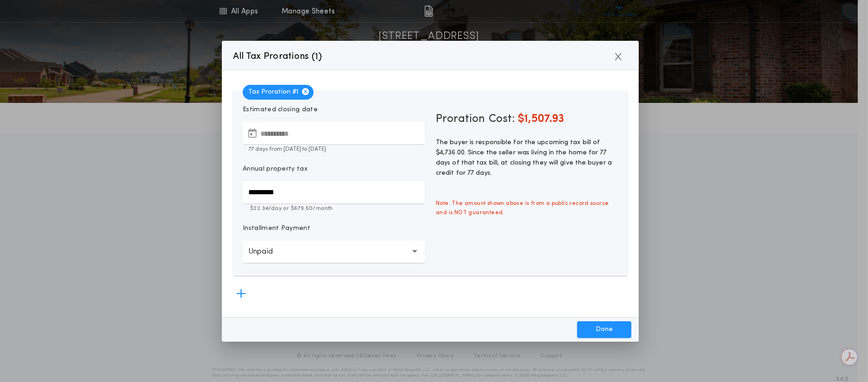  I want to click on button: Unpaid, so click(334, 251).